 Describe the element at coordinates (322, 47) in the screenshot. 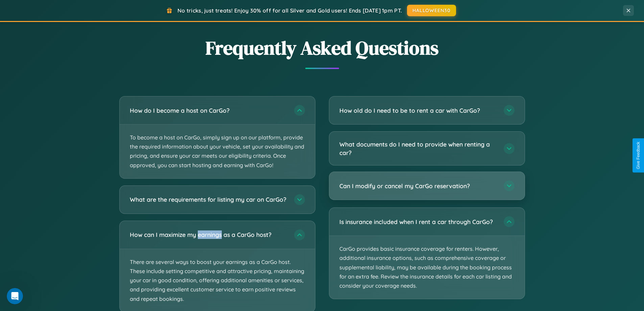

I see `h2: Frequently Asked Questions` at that location.